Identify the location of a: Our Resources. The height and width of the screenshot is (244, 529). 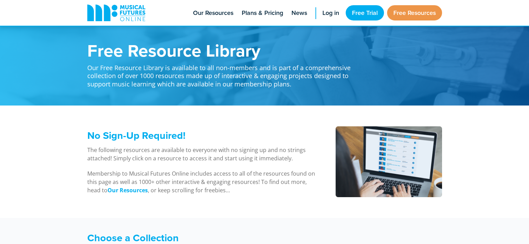
(128, 190).